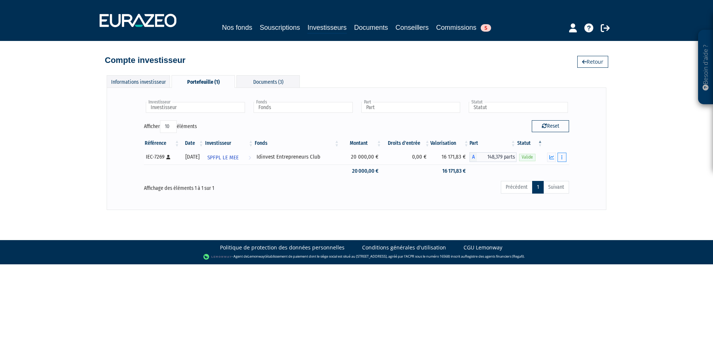  Describe the element at coordinates (497, 157) in the screenshot. I see `span: 148,379 parts` at that location.